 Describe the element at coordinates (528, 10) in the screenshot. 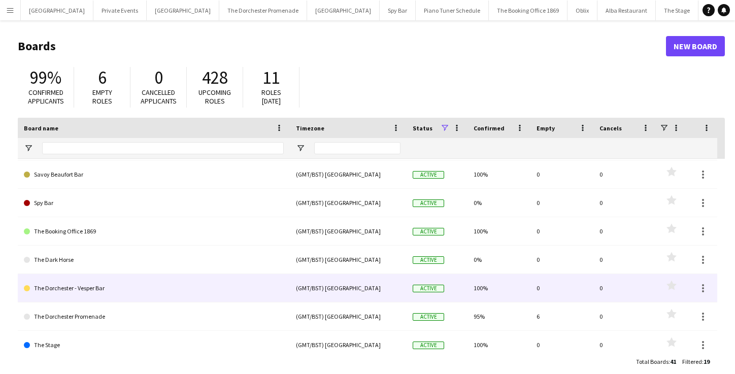

I see `button: The Booking Office 1869` at that location.